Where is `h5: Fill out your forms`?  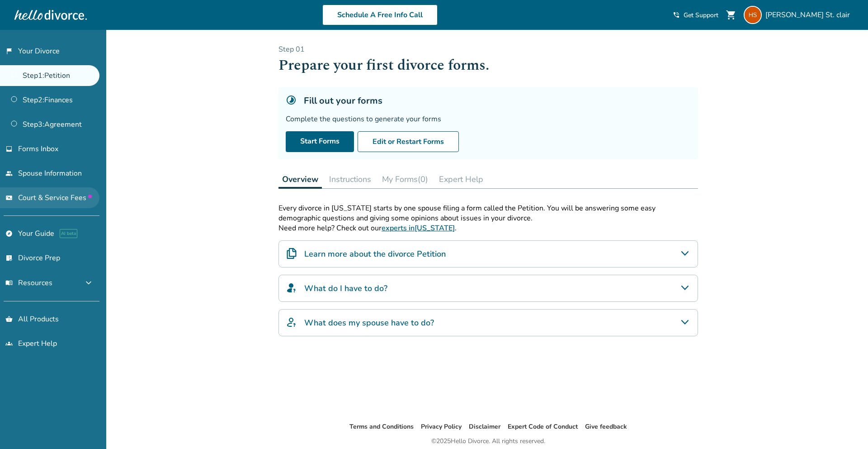 h5: Fill out your forms is located at coordinates (343, 100).